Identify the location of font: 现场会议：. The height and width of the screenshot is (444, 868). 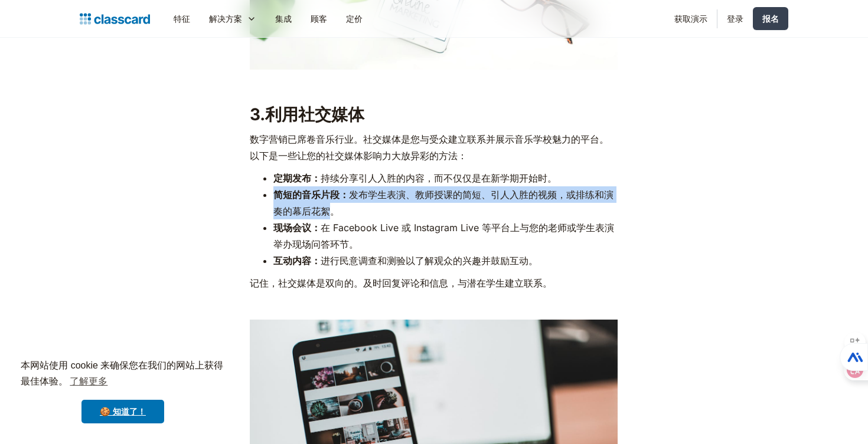
(297, 228).